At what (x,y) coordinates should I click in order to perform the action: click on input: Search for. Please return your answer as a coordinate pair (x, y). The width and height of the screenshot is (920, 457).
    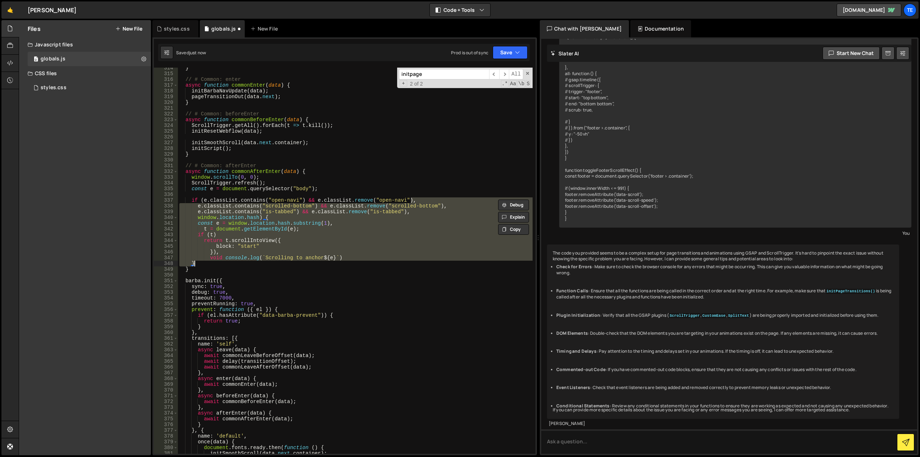
    Looking at the image, I should click on (444, 74).